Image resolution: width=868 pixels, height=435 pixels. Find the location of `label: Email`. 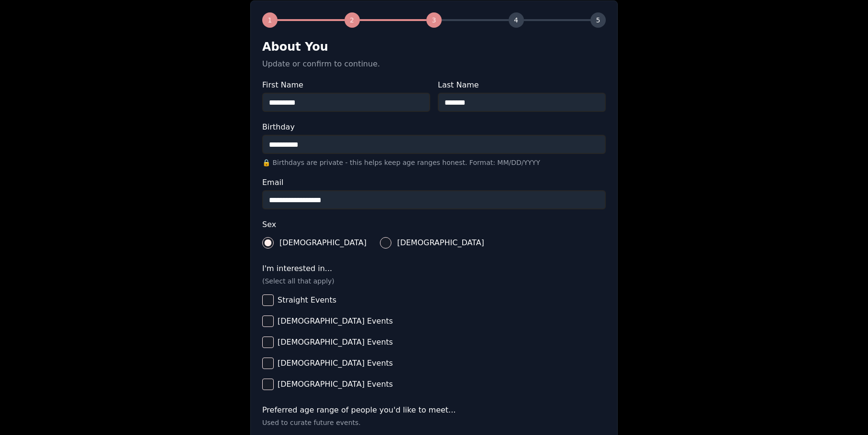

label: Email is located at coordinates (434, 183).